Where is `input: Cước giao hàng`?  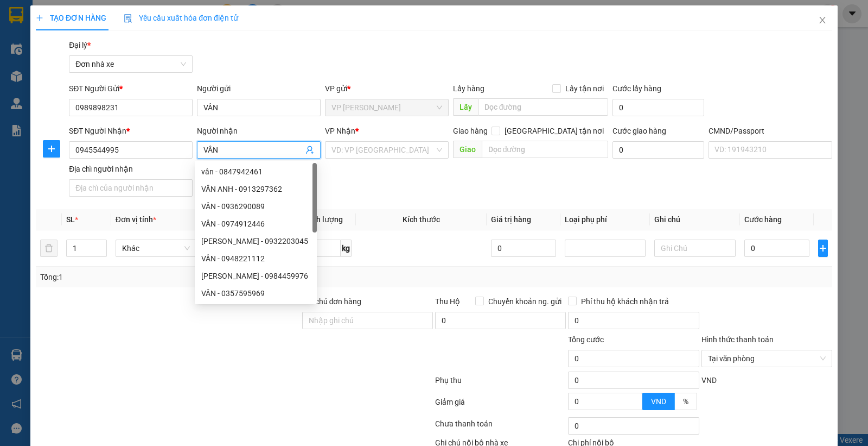
input: Cước giao hàng is located at coordinates (659, 150).